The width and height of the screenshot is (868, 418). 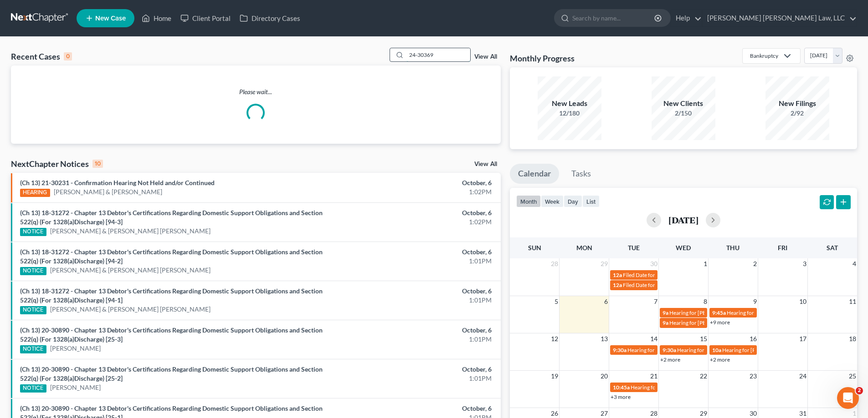 I want to click on span: Thu, so click(x=733, y=248).